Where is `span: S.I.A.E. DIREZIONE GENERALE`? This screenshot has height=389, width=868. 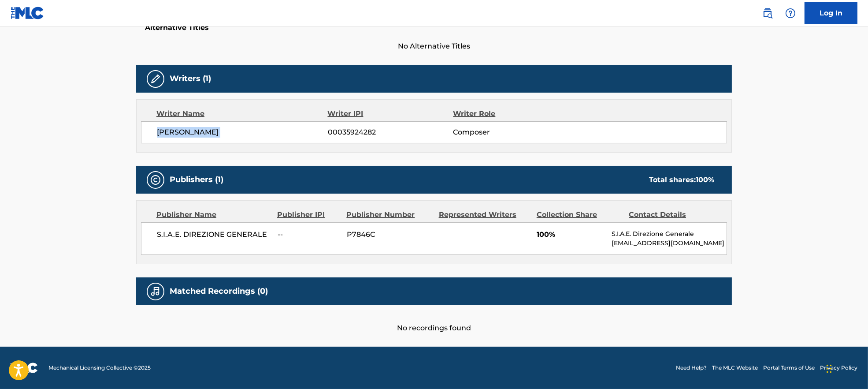 span: S.I.A.E. DIREZIONE GENERALE is located at coordinates (214, 235).